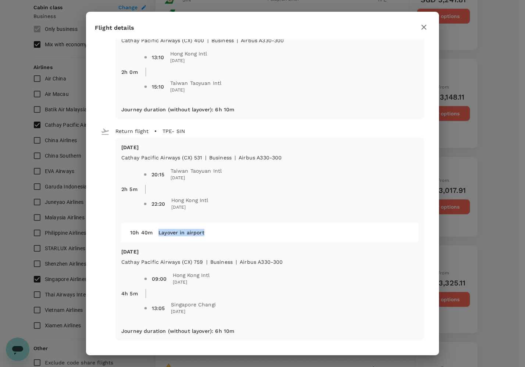 The height and width of the screenshot is (367, 525). What do you see at coordinates (129, 72) in the screenshot?
I see `p: 2h 0m` at bounding box center [129, 72].